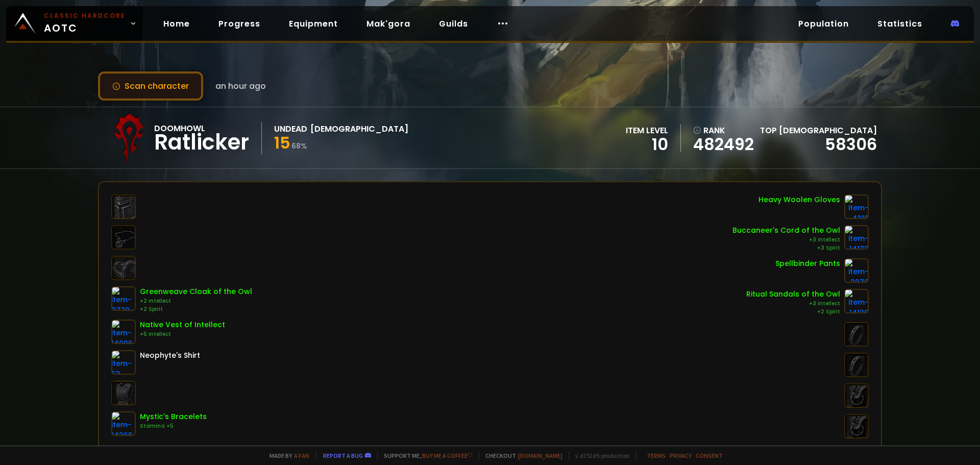 This screenshot has width=980, height=465. Describe the element at coordinates (299, 146) in the screenshot. I see `small: 68 %` at that location.